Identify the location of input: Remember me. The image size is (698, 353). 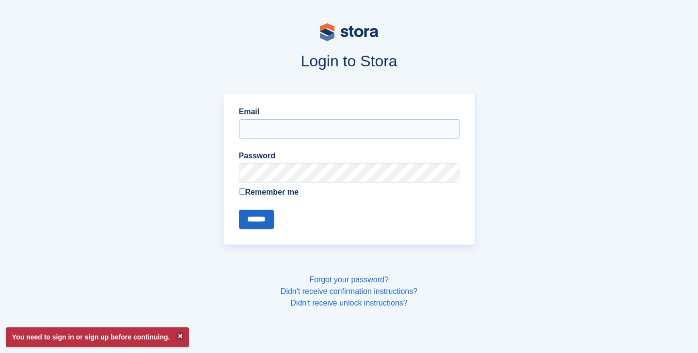
(242, 191).